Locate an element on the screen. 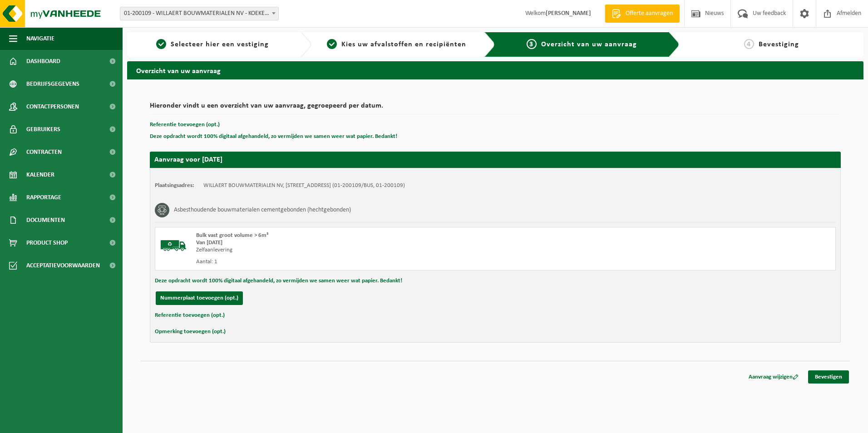 The width and height of the screenshot is (868, 433). span: 2 is located at coordinates (331, 44).